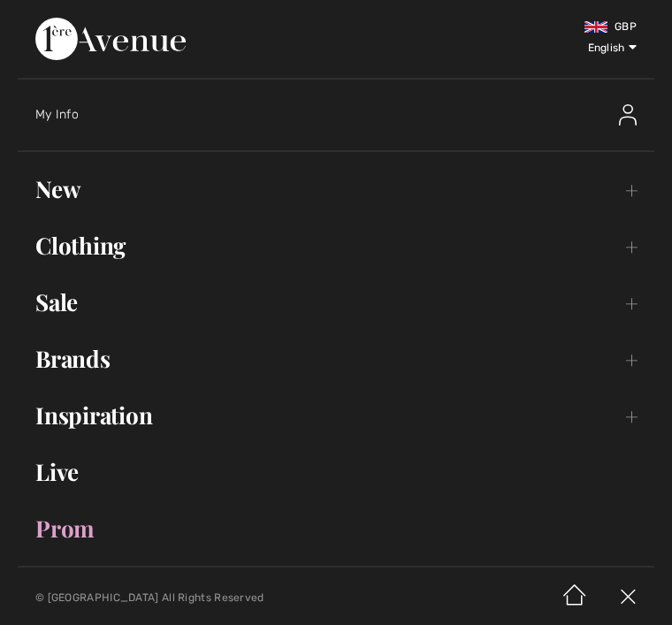 The image size is (672, 625). I want to click on span: My Info, so click(56, 115).